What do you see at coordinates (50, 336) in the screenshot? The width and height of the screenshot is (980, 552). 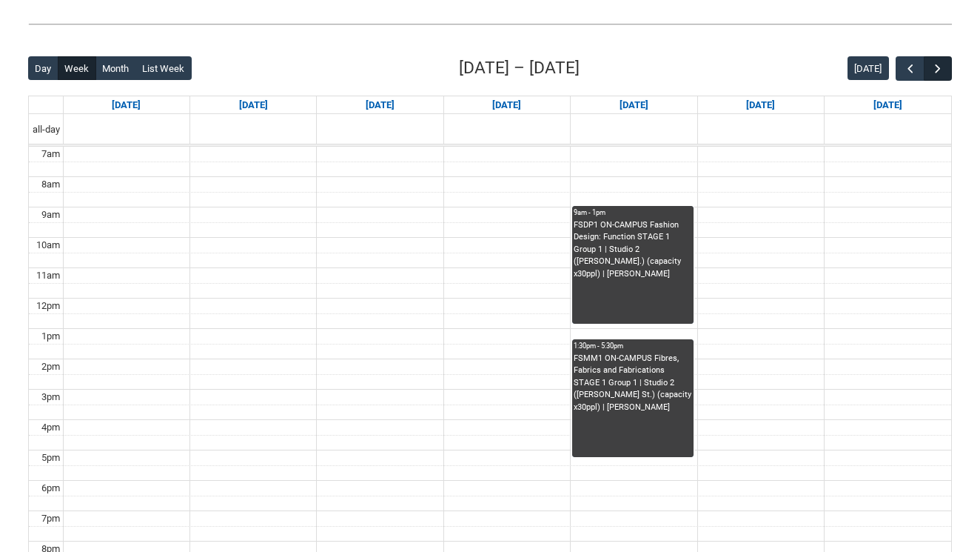 I see `div: 1pm` at bounding box center [50, 336].